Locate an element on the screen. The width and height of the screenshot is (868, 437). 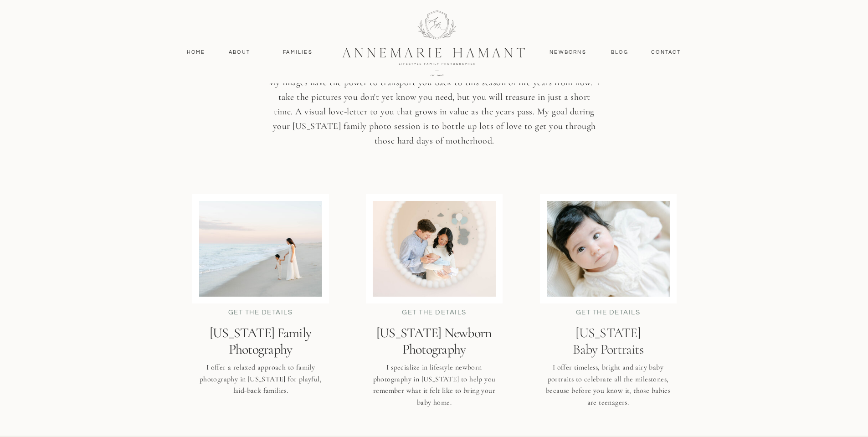
nav: About is located at coordinates (239, 53).